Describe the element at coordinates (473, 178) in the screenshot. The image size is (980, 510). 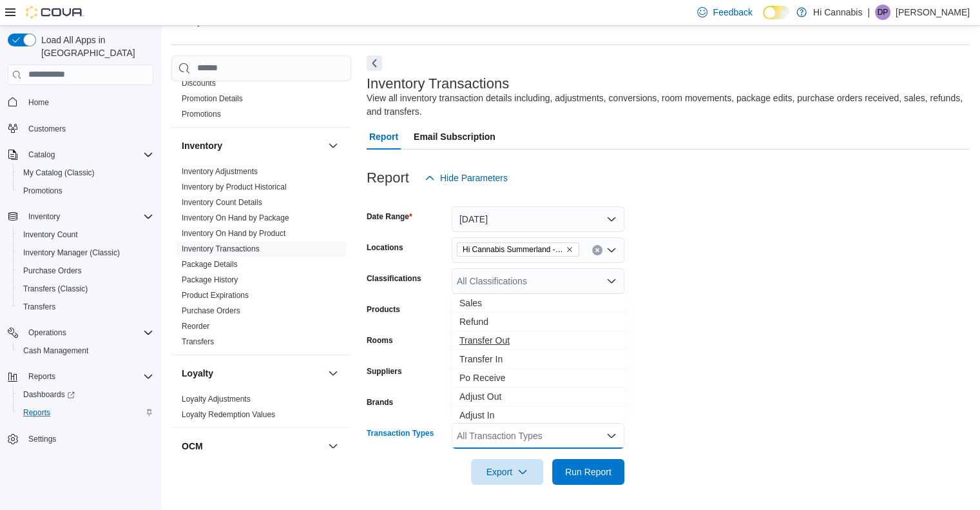
I see `span: Hide Parameters` at that location.